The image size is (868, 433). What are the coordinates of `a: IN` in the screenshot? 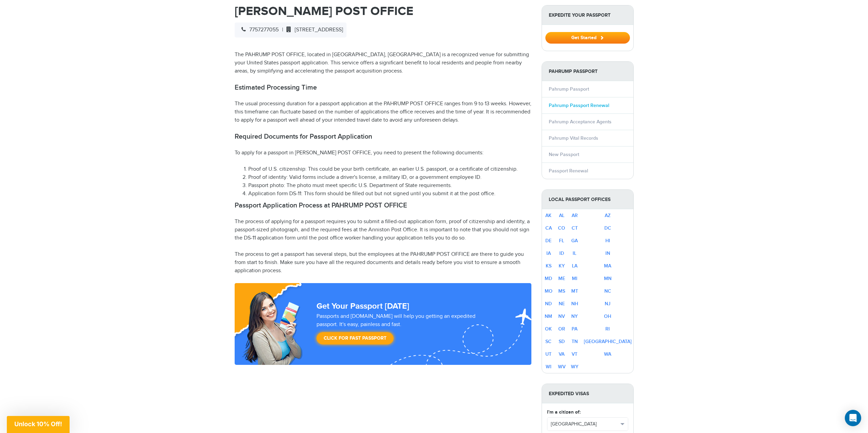 It's located at (607, 253).